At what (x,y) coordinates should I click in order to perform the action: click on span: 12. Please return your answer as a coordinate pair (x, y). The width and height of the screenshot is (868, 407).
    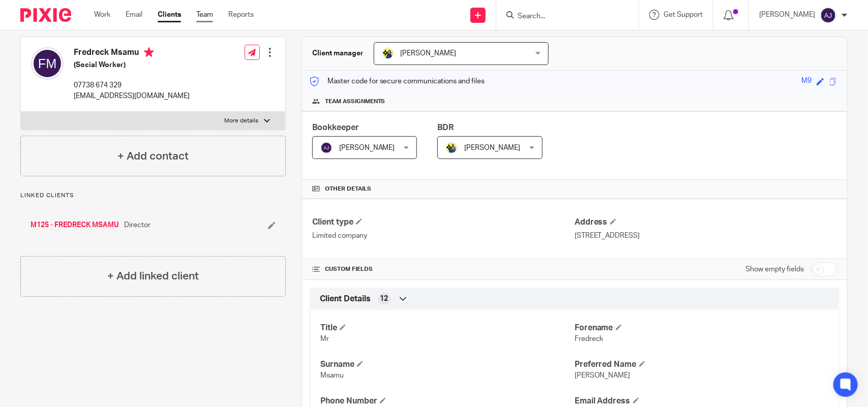
    Looking at the image, I should click on (385, 299).